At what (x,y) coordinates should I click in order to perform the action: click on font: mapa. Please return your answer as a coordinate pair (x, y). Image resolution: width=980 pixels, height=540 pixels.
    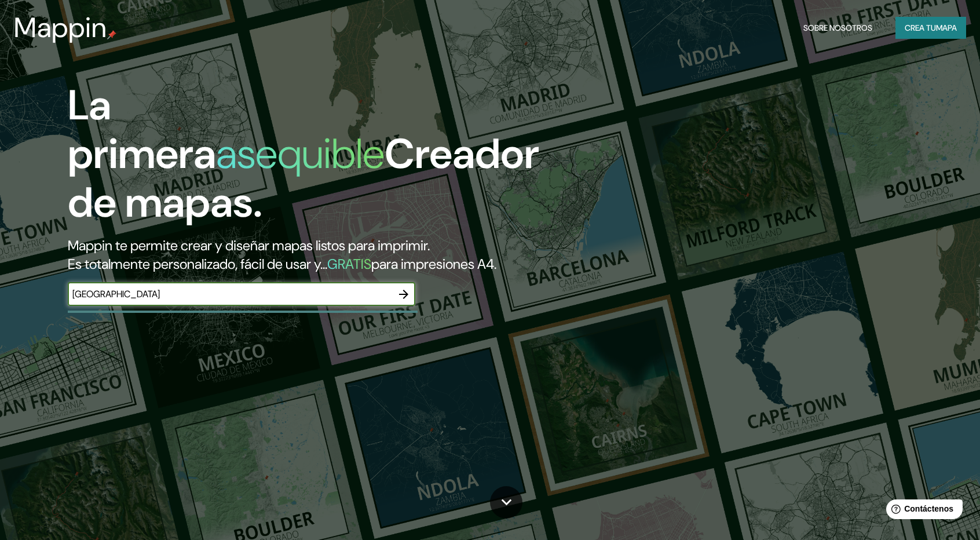
    Looking at the image, I should click on (946, 28).